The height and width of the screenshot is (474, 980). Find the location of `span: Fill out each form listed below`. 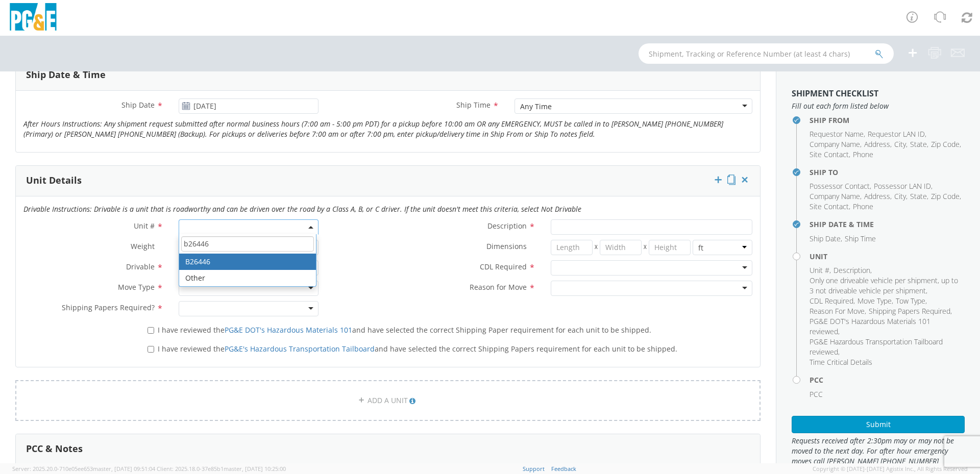

span: Fill out each form listed below is located at coordinates (878, 106).